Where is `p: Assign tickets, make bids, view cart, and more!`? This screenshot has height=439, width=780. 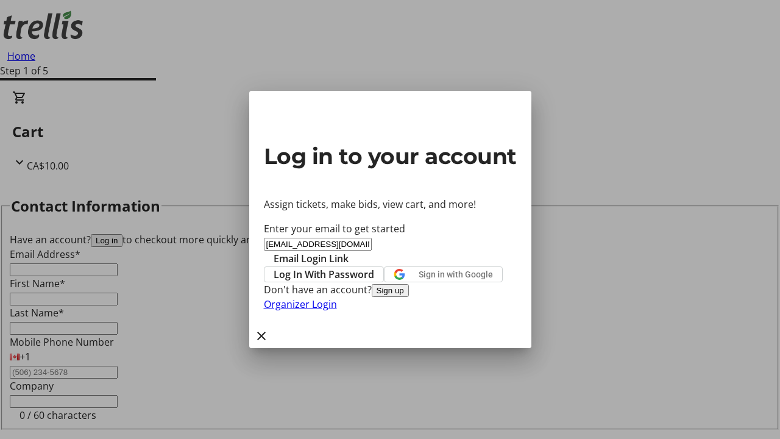 p: Assign tickets, make bids, view cart, and more! is located at coordinates (390, 204).